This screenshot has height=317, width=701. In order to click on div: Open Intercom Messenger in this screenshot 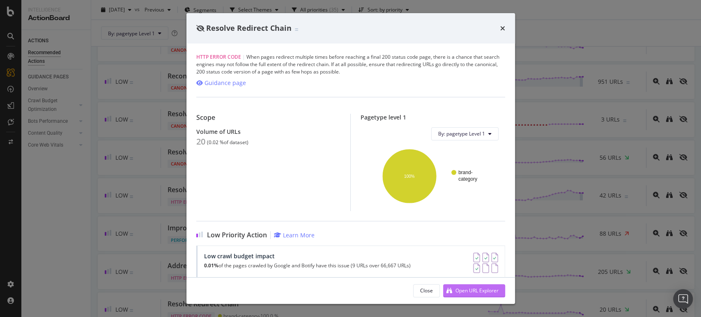, I will do `click(683, 299)`.